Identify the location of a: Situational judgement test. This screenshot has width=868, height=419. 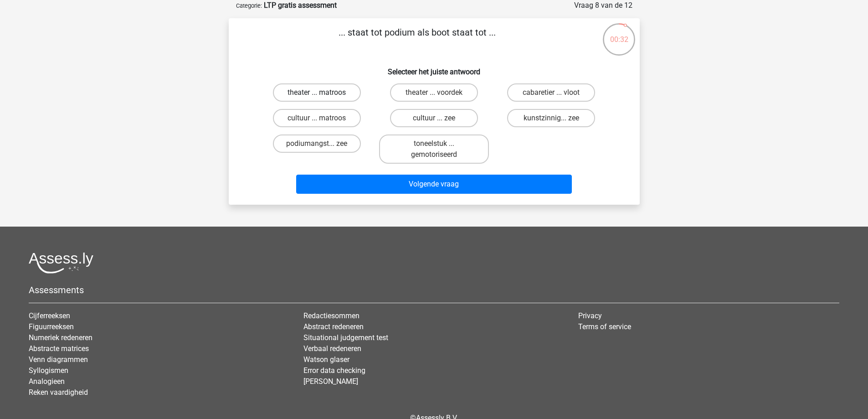
(346, 338).